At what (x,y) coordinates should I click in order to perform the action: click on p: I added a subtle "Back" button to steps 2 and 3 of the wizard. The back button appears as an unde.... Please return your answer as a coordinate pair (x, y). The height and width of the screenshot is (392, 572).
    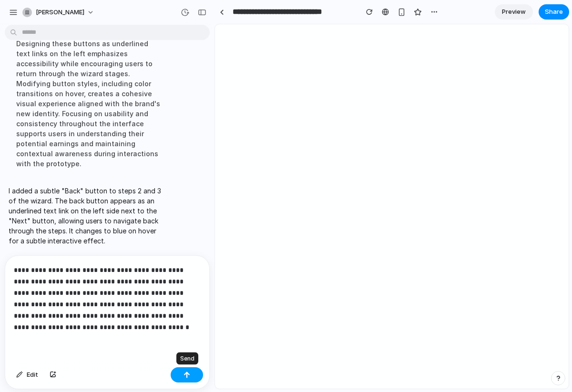
    Looking at the image, I should click on (88, 216).